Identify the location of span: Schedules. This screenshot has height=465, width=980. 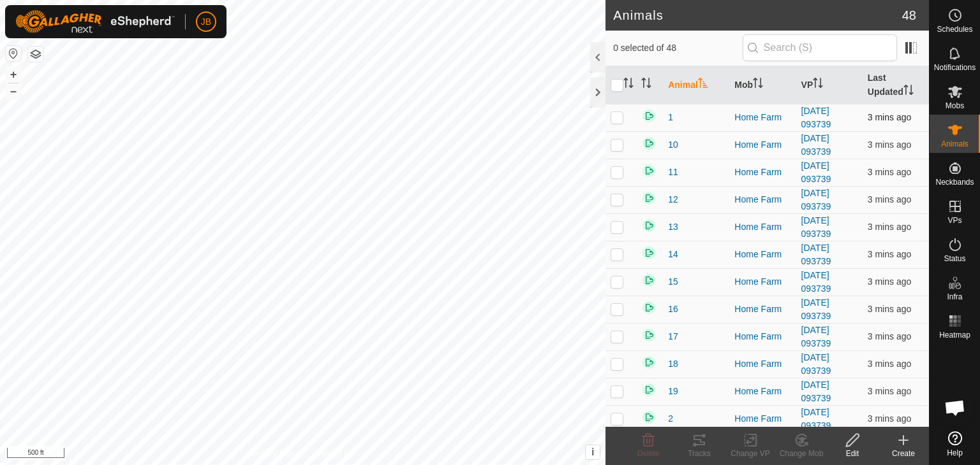
(955, 30).